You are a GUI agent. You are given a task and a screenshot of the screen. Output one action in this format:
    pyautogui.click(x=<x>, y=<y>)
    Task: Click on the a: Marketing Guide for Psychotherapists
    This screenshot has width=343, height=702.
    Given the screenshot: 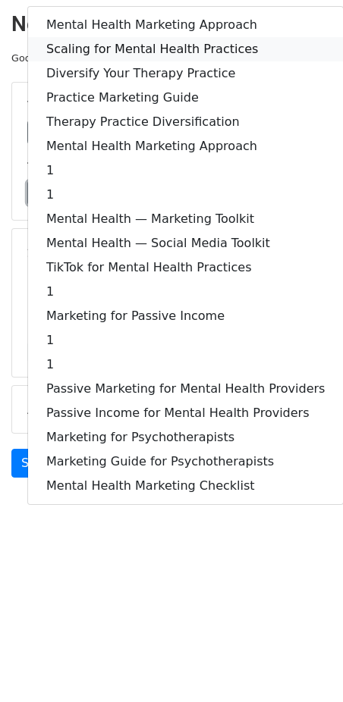 What is the action you would take?
    pyautogui.click(x=185, y=462)
    